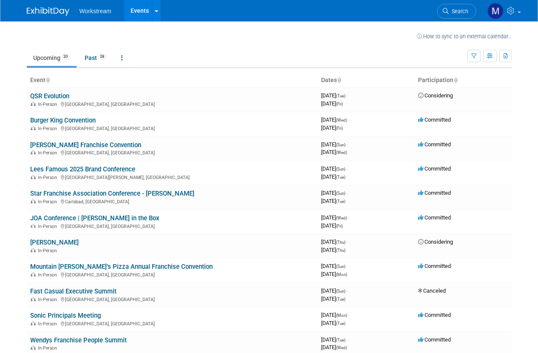 The height and width of the screenshot is (353, 538). I want to click on a: Sort by Participation Type, so click(455, 80).